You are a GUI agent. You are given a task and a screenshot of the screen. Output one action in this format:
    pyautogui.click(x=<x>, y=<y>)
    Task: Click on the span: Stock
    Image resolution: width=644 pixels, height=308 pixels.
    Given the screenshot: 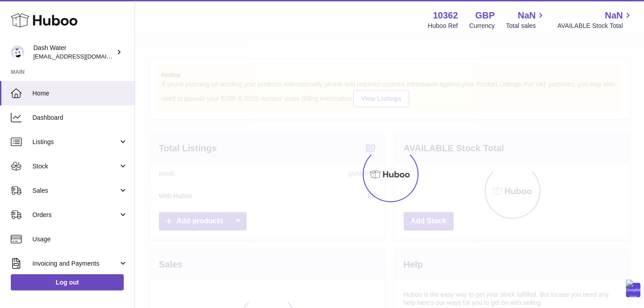 What is the action you would take?
    pyautogui.click(x=75, y=166)
    